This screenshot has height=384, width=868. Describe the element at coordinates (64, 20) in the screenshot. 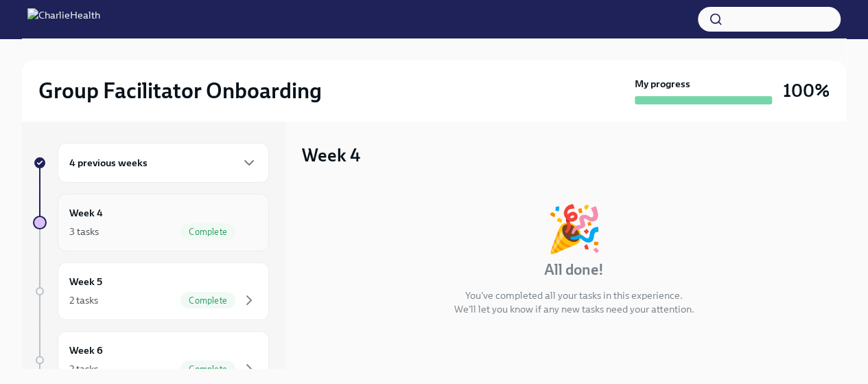

I see `img: CharlieHealth` at that location.